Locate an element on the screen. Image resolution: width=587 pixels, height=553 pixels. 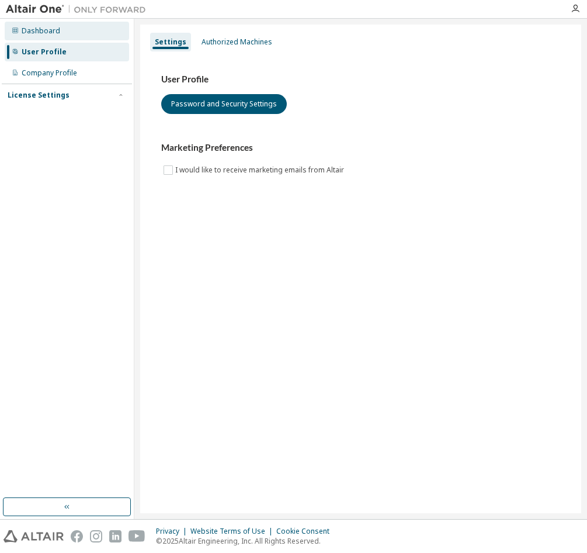
img: facebook.svg is located at coordinates (77, 536).